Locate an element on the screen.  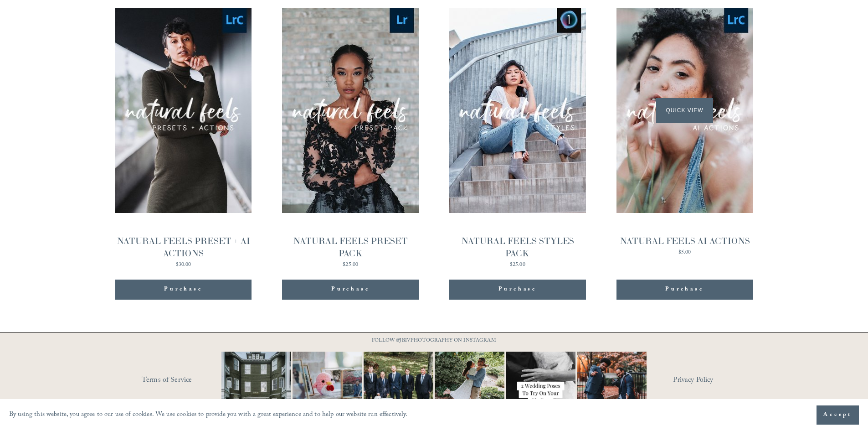
a: Terms of Service is located at coordinates (194, 380).